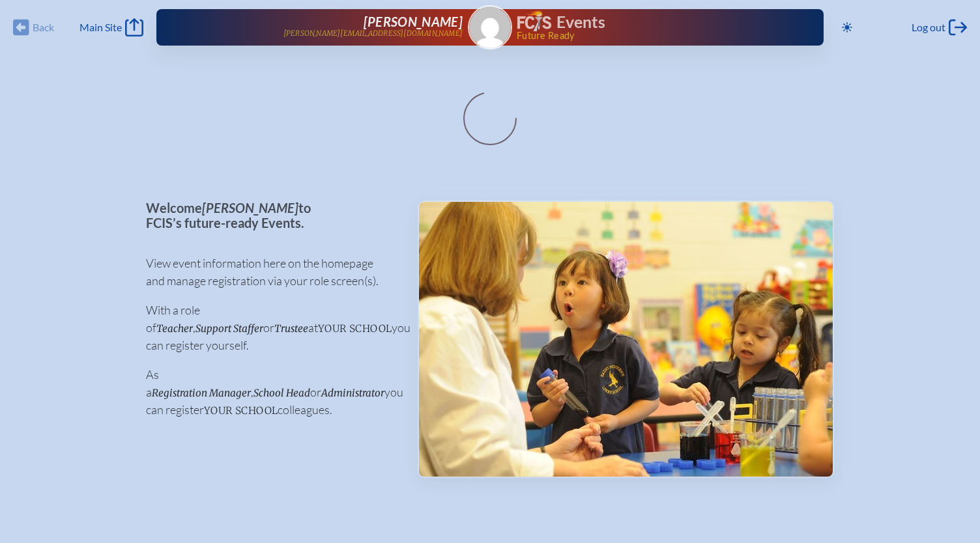 This screenshot has height=543, width=980. I want to click on span: Support Staffer, so click(229, 328).